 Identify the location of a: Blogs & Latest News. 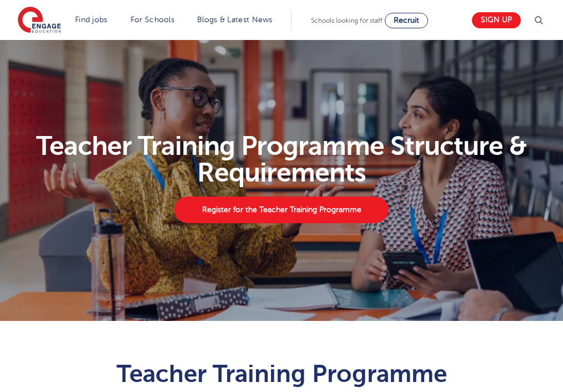
(235, 20).